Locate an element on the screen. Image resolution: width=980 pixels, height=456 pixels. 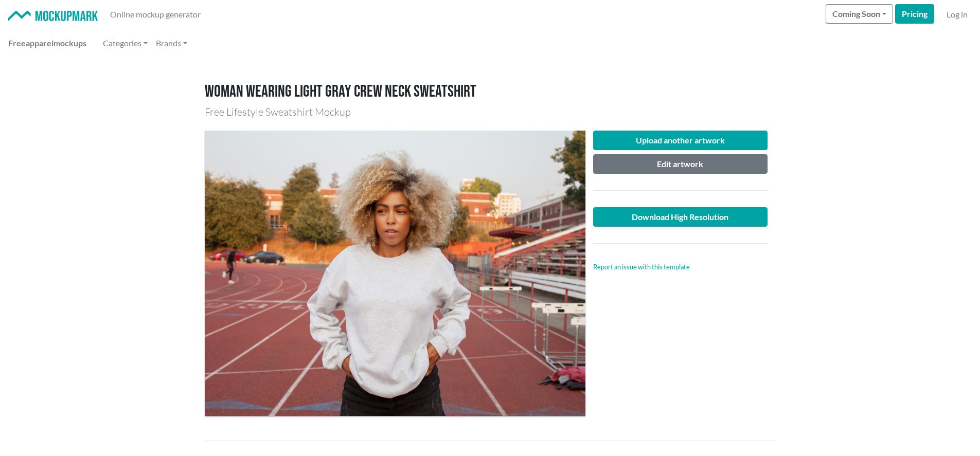
img: Mockup Mark is located at coordinates (53, 16).